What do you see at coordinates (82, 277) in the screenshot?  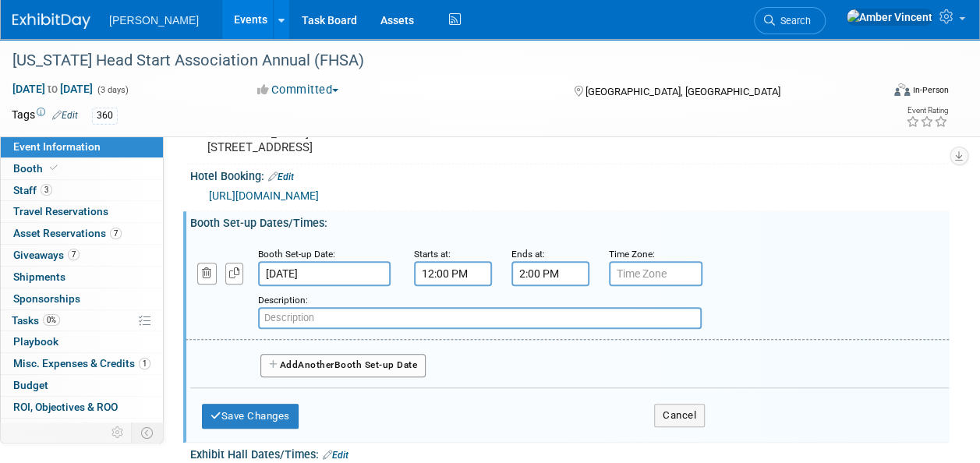 I see `a: Shipments` at bounding box center [82, 277].